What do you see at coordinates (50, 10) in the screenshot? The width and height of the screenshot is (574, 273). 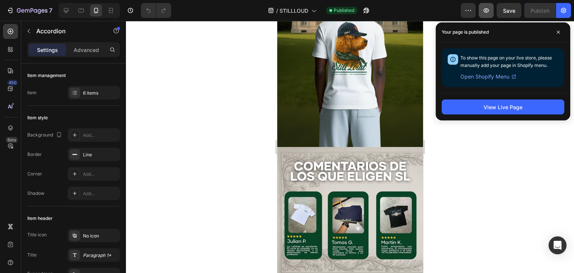 I see `p: 7` at bounding box center [50, 10].